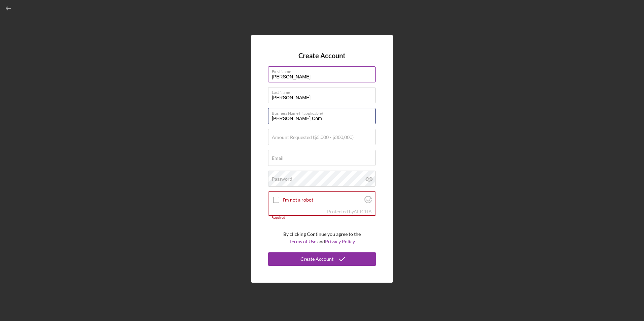  What do you see at coordinates (324, 70) in the screenshot?
I see `label: First Name` at bounding box center [324, 70].